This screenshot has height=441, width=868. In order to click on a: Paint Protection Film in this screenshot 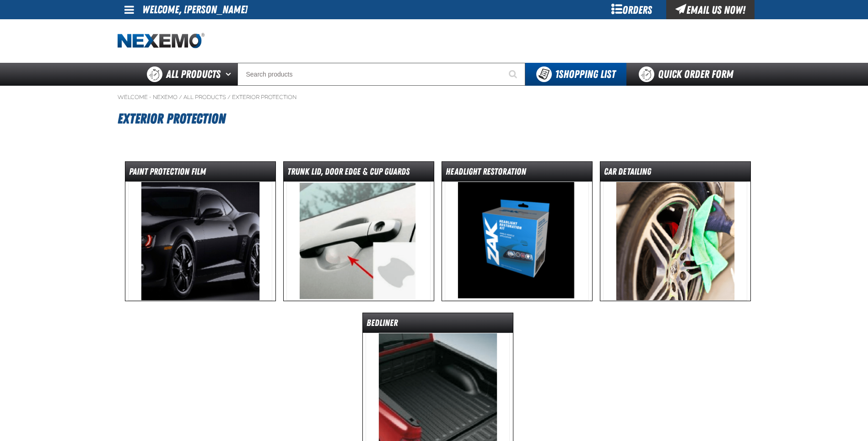, I will do `click(200, 231)`.